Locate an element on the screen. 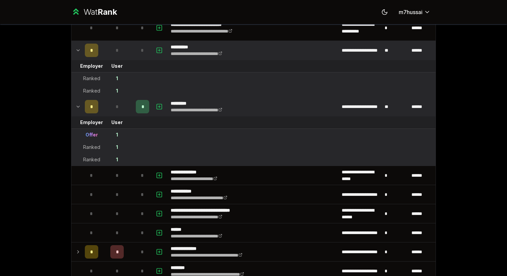 The image size is (507, 276). span: Rank is located at coordinates (107, 12).